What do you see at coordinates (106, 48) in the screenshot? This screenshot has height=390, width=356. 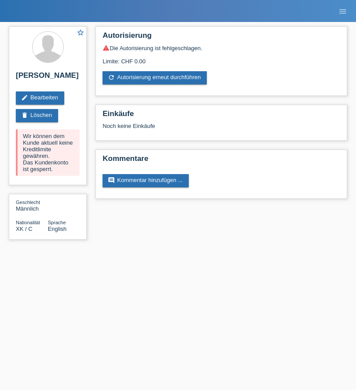 I see `i: warning` at bounding box center [106, 48].